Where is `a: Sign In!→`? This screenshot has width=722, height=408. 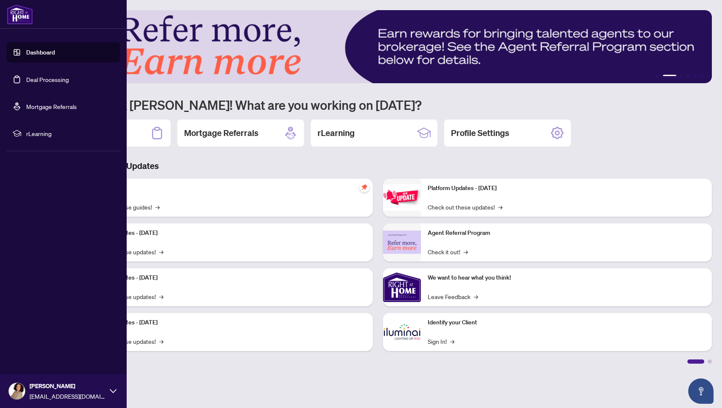
a: Sign In!→ is located at coordinates (441, 341).